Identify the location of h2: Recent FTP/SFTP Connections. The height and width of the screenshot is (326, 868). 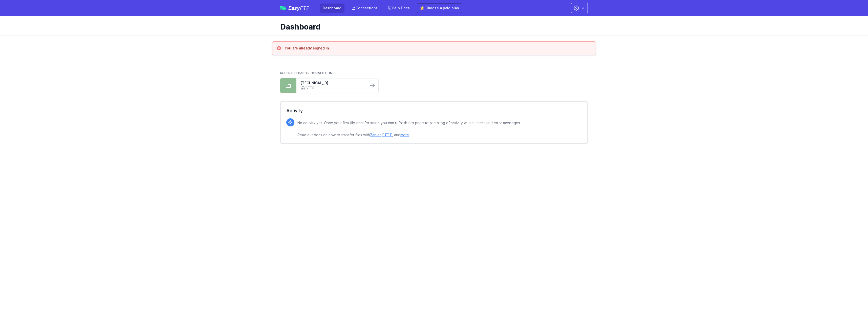
(434, 73).